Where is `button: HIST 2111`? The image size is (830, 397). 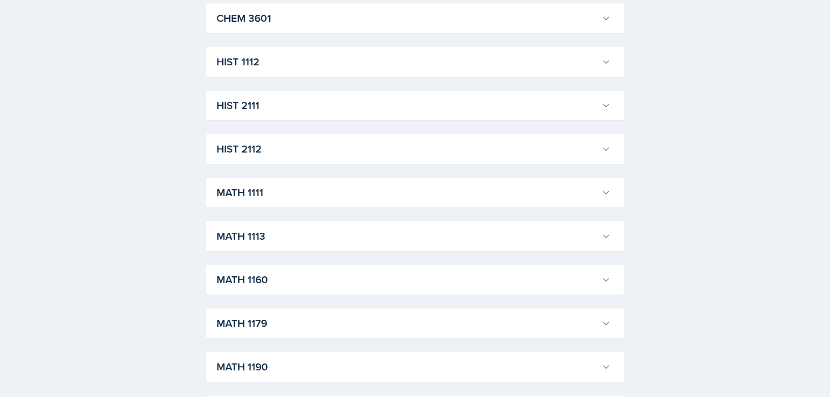
button: HIST 2111 is located at coordinates (413, 105).